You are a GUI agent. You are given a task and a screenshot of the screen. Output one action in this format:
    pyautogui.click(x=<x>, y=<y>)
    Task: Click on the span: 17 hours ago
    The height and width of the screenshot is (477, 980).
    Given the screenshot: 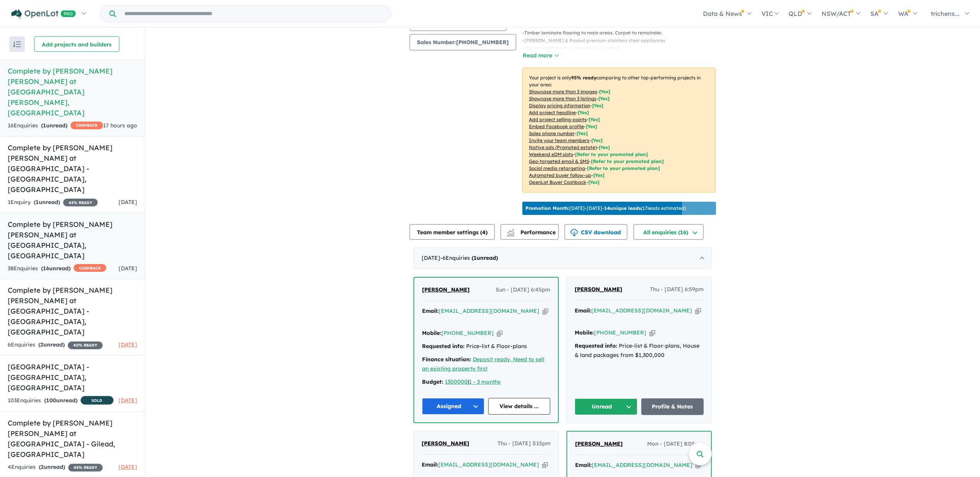 What is the action you would take?
    pyautogui.click(x=120, y=125)
    